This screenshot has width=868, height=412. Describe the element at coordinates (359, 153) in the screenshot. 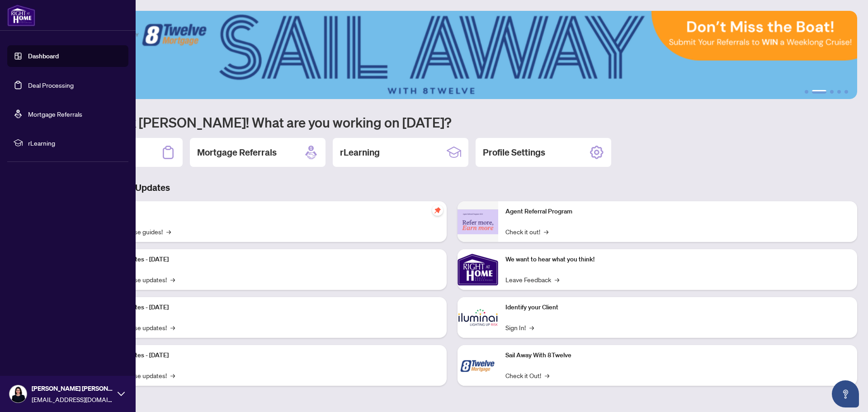

I see `h2: rLearning` at that location.